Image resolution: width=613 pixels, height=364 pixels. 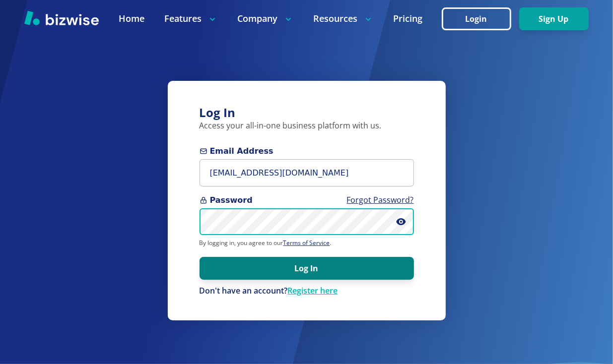 What do you see at coordinates (343, 18) in the screenshot?
I see `p: Resources` at bounding box center [343, 18].